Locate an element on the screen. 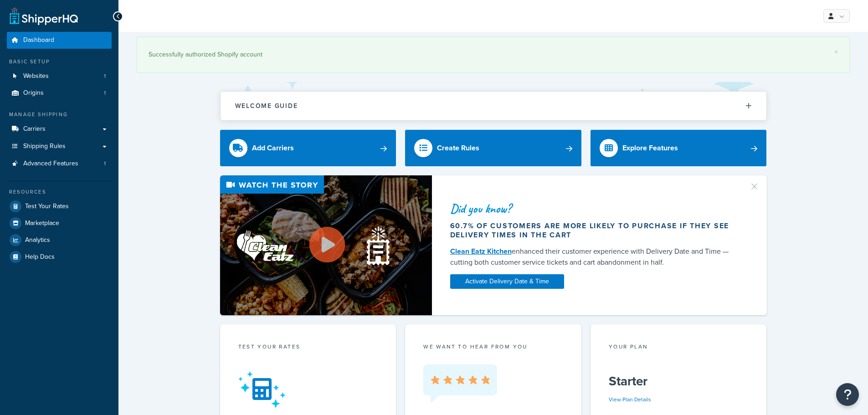 The height and width of the screenshot is (415, 868). h2: Welcome Guide is located at coordinates (266, 106).